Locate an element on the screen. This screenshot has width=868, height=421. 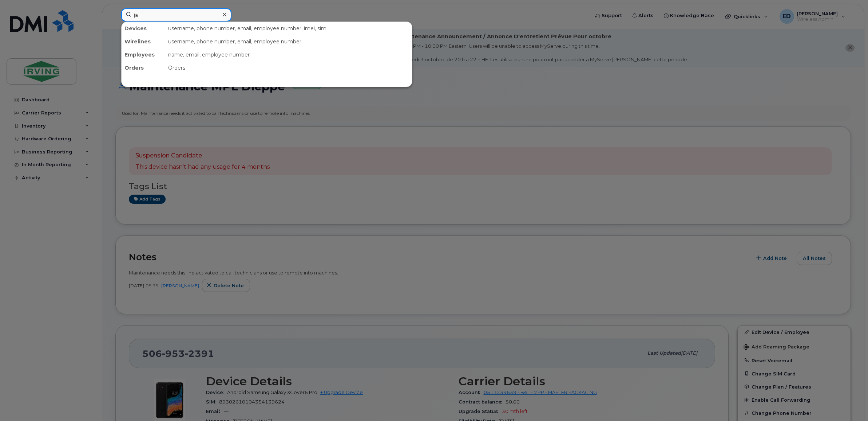
div: Employees is located at coordinates (143, 55).